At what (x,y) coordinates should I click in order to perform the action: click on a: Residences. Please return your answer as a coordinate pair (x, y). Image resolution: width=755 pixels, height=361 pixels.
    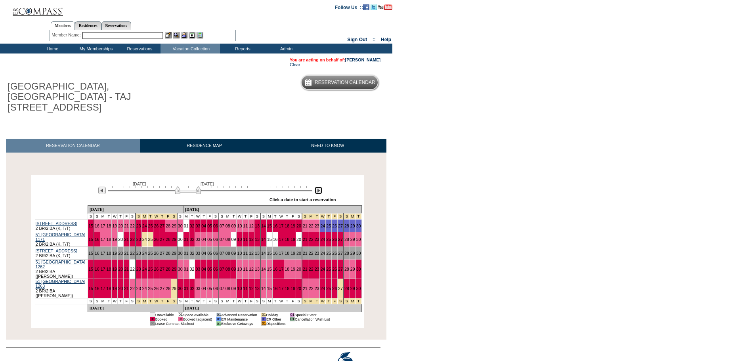
    Looking at the image, I should click on (88, 25).